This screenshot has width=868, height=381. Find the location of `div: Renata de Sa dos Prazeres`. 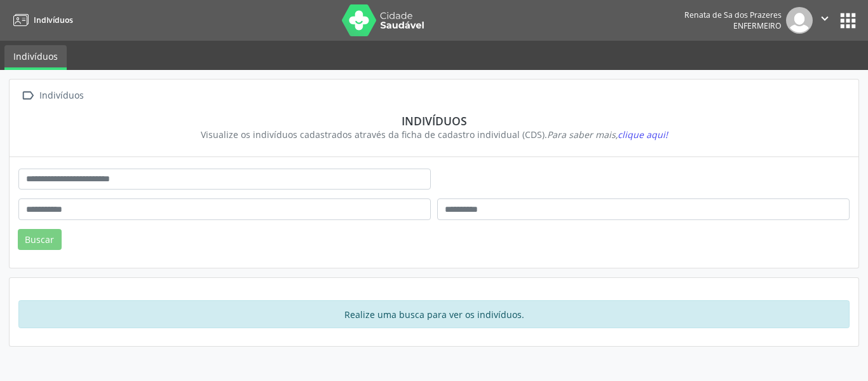

div: Renata de Sa dos Prazeres is located at coordinates (733, 15).